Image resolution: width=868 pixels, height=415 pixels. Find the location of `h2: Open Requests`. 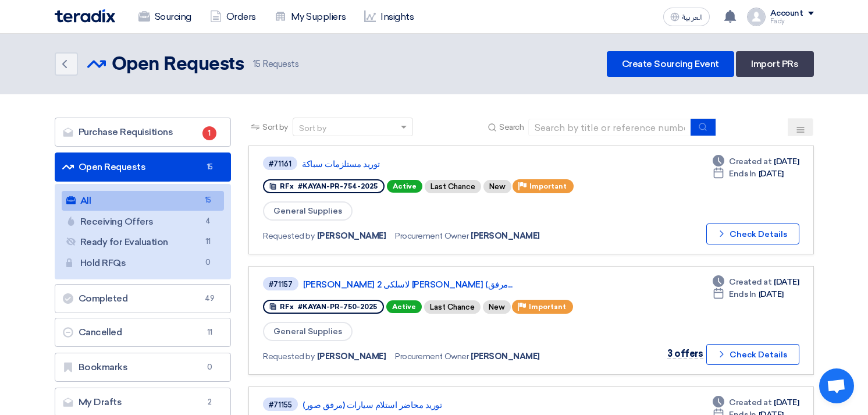

h2: Open Requests is located at coordinates (178, 65).